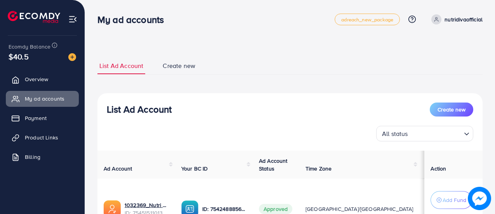 This screenshot has height=214, width=495. Describe the element at coordinates (45, 99) in the screenshot. I see `span: My ad accounts` at that location.